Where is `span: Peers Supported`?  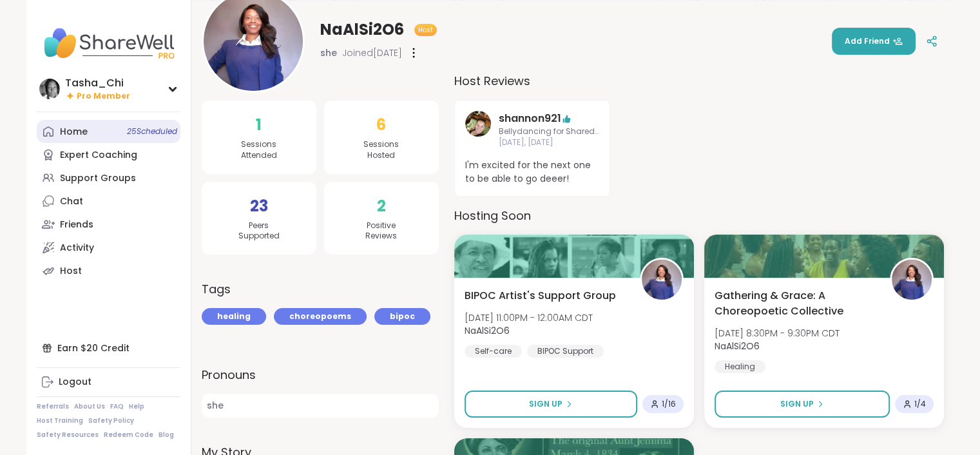
span: Peers Supported is located at coordinates (259, 231).